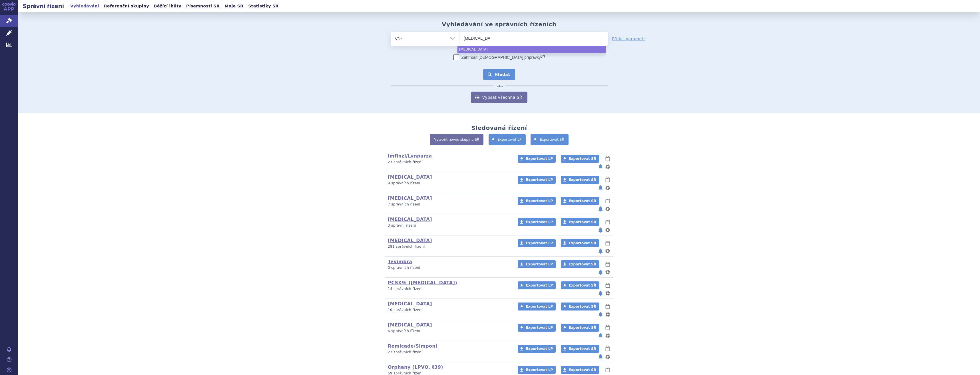 The image size is (980, 375). Describe the element at coordinates (449, 184) in the screenshot. I see `p: 9 správních řízení` at that location.